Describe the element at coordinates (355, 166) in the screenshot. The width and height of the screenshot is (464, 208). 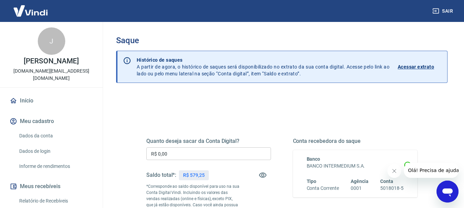
I see `h6: BANCO INTERMEDIUM S.A.` at that location.